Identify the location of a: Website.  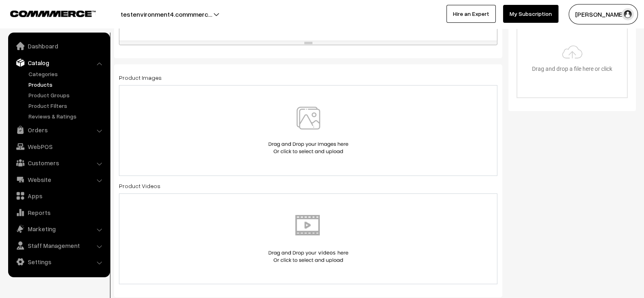
(59, 179).